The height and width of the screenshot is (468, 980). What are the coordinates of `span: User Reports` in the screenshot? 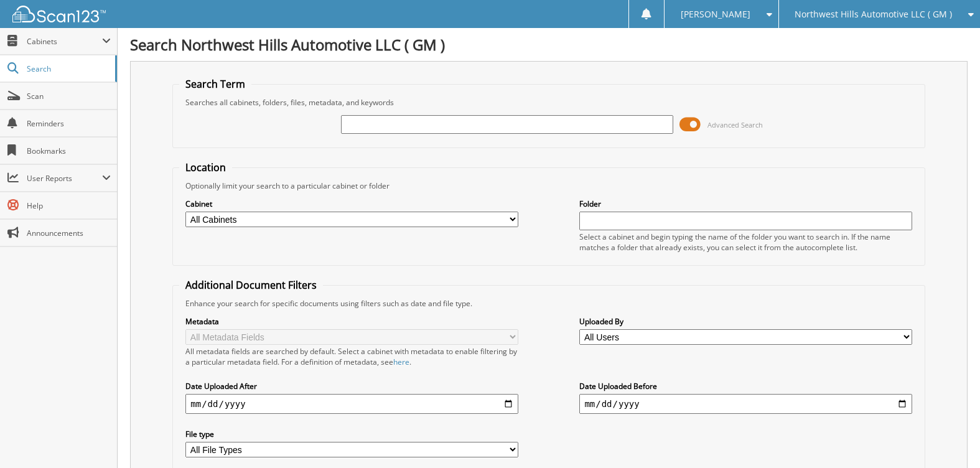 It's located at (64, 178).